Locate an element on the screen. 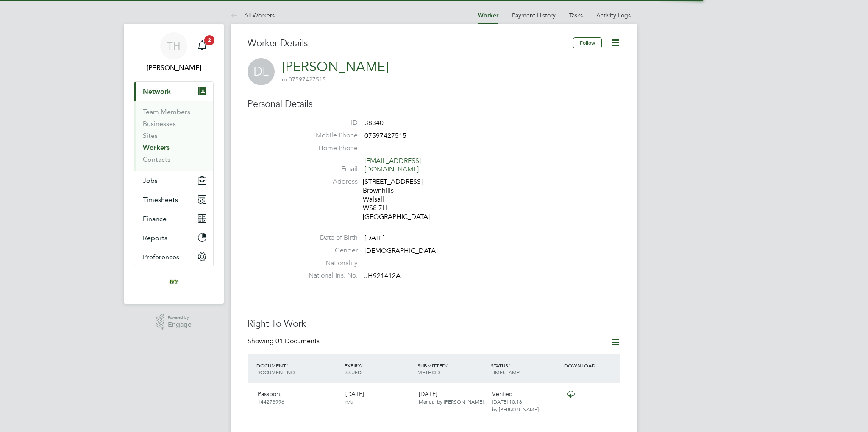 The width and height of the screenshot is (868, 432). button: Timesheets is located at coordinates (173, 200).